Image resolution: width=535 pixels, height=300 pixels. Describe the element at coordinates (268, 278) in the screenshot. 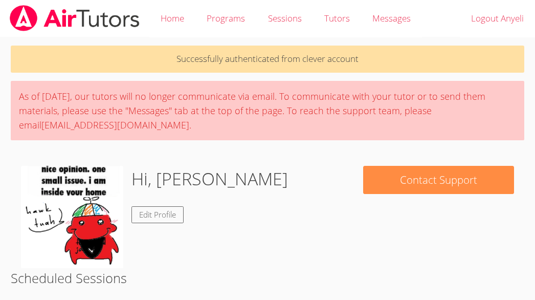

I see `h2: Scheduled Sessions` at that location.